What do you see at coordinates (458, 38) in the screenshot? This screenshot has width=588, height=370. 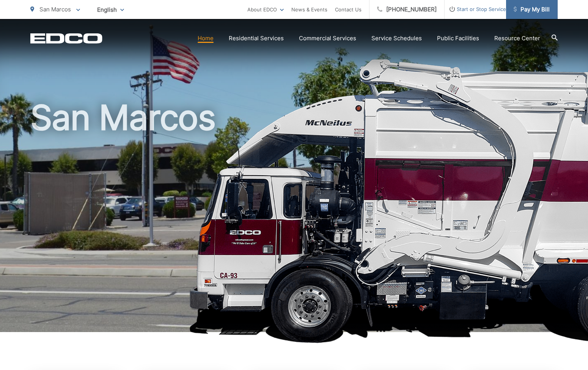 I see `a: Public Facilities` at bounding box center [458, 38].